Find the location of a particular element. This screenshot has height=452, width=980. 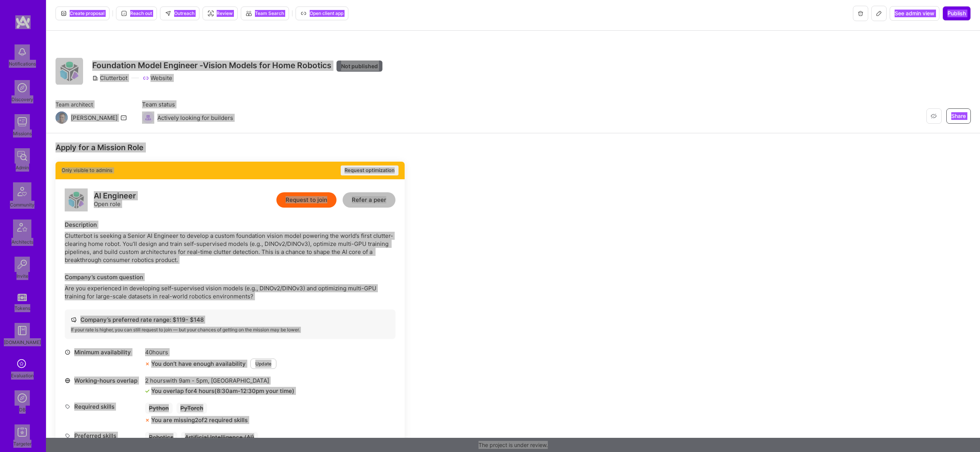

div: Clutterbot is located at coordinates (110, 78).